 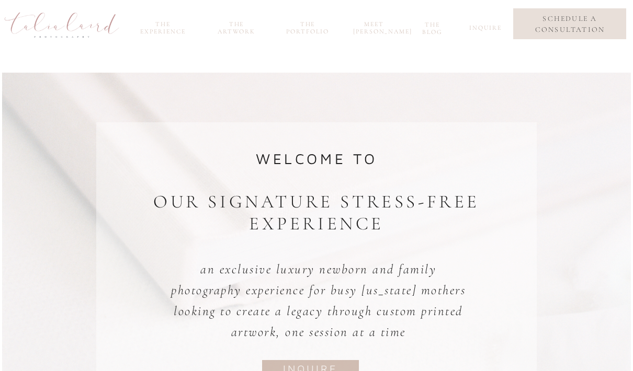 What do you see at coordinates (484, 30) in the screenshot?
I see `a: inquire` at bounding box center [484, 30].